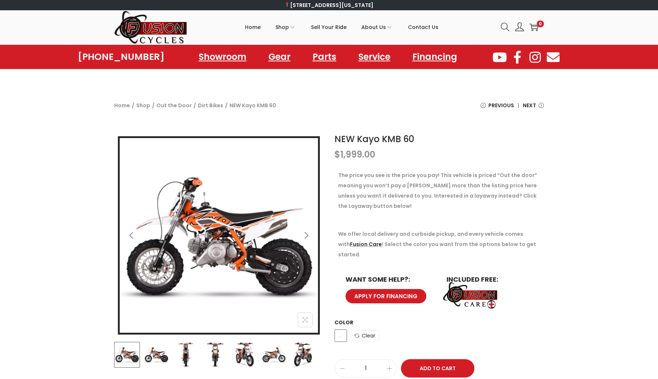  Describe the element at coordinates (366, 244) in the screenshot. I see `a: Fusion Care` at that location.